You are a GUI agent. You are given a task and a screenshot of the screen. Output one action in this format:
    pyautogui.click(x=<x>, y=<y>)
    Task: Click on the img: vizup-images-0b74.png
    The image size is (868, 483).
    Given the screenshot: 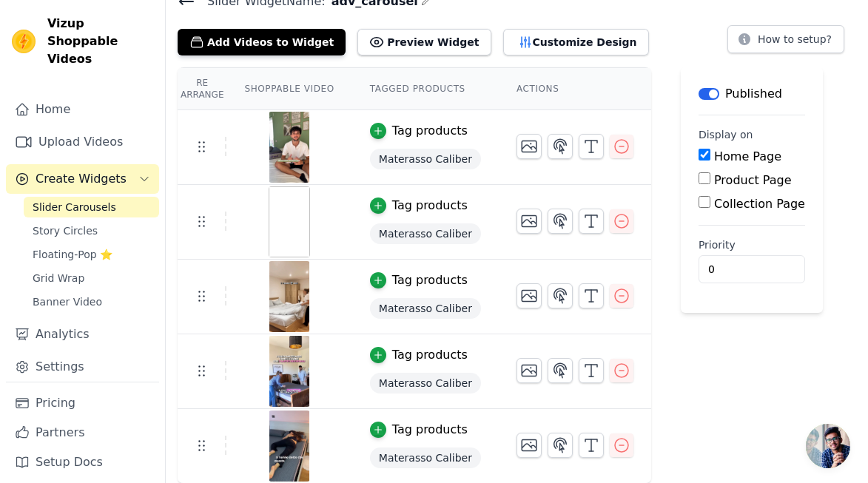 What is the action you would take?
    pyautogui.click(x=289, y=297)
    